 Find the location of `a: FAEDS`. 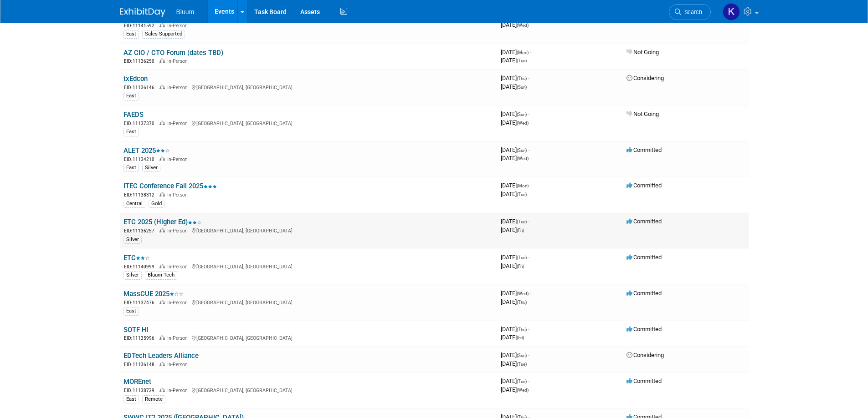

a: FAEDS is located at coordinates (133, 115).